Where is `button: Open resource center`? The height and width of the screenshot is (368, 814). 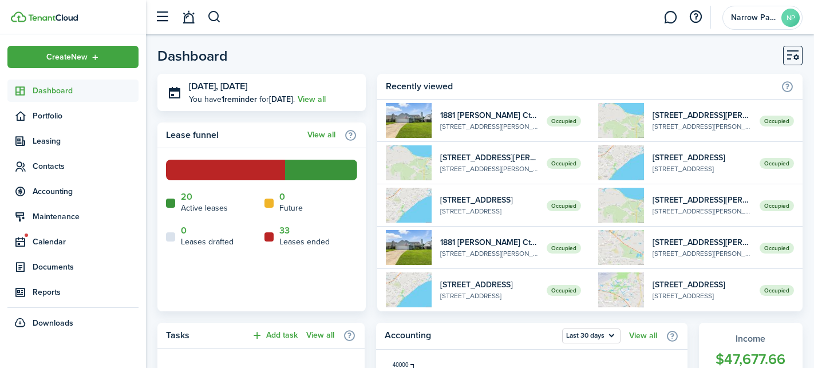
button: Open resource center is located at coordinates (696, 17).